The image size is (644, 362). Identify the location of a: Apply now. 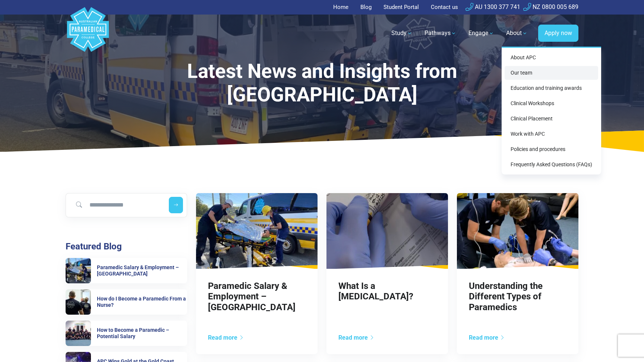
(558, 33).